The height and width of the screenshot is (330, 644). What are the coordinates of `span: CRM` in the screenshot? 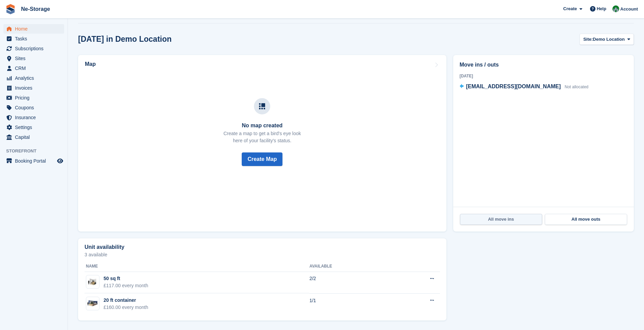 It's located at (35, 68).